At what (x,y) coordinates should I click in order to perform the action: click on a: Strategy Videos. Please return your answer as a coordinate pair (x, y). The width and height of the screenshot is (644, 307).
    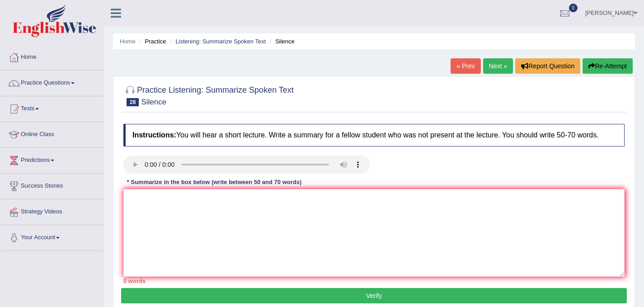
    Looking at the image, I should click on (52, 211).